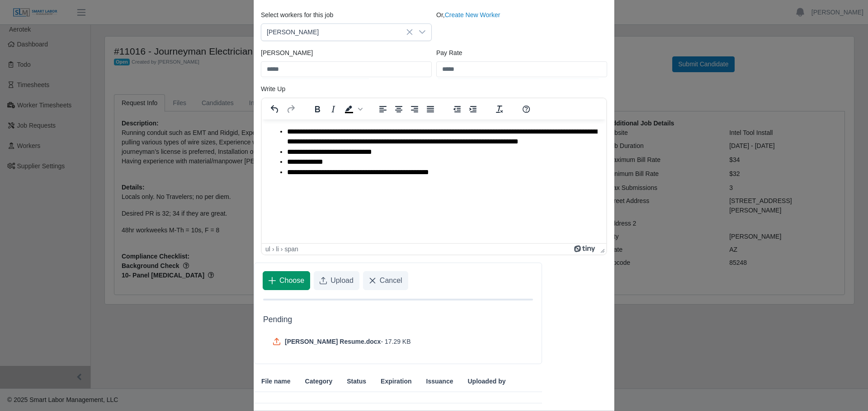  Describe the element at coordinates (317, 109) in the screenshot. I see `button: Bold` at that location.